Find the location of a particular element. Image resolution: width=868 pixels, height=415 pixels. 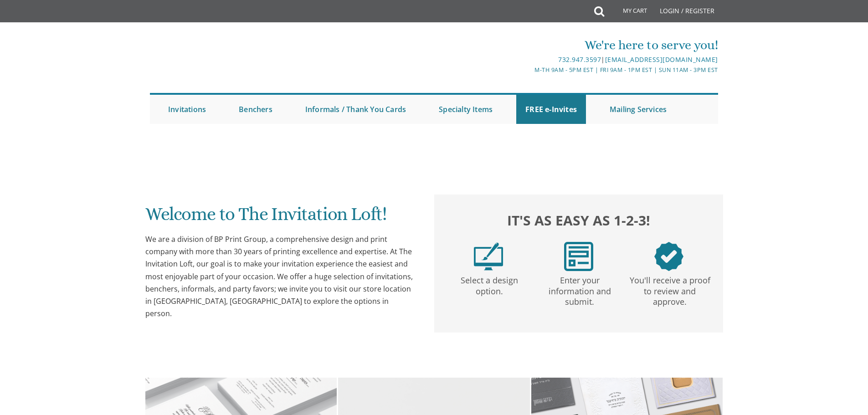

img: step3.png is located at coordinates (669, 257).